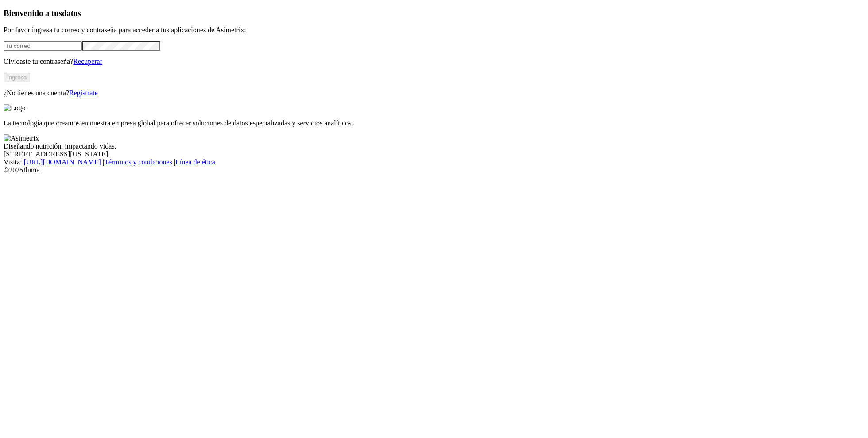 The image size is (868, 438). Describe the element at coordinates (434, 123) in the screenshot. I see `p: La tecnología que creamos en nuestra empresa global para ofrecer soluciones de datos especializad...` at that location.